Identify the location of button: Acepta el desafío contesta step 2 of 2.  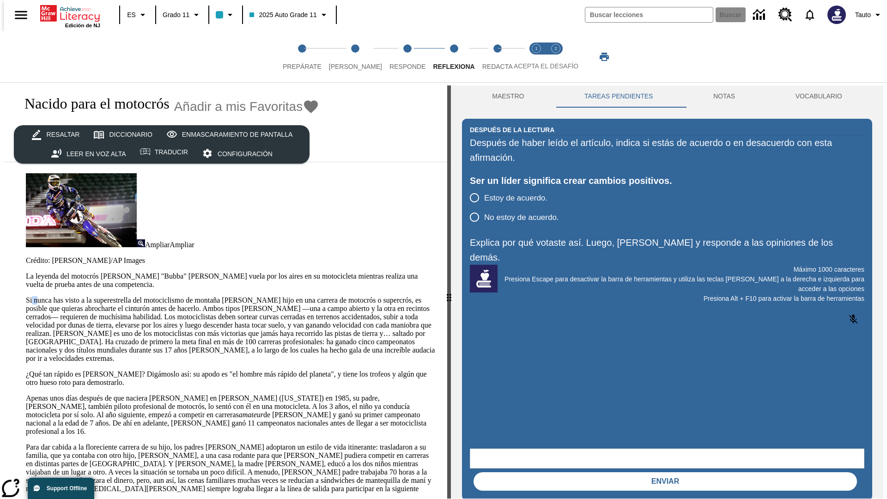
(556, 57).